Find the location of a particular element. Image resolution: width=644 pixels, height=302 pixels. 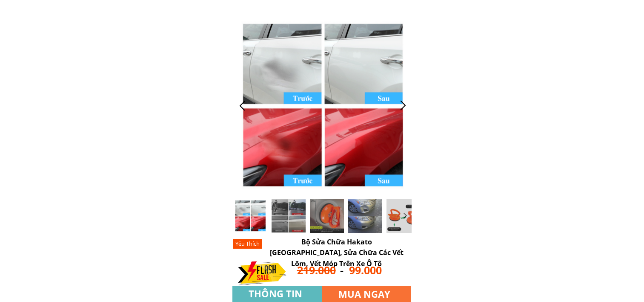

h3: MUA NGAY is located at coordinates (370, 294).